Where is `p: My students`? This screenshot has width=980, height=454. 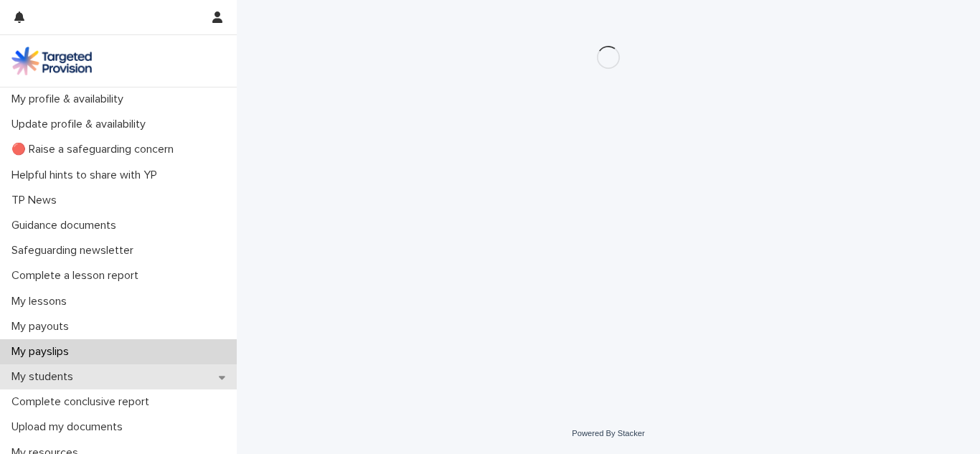 p: My students is located at coordinates (45, 377).